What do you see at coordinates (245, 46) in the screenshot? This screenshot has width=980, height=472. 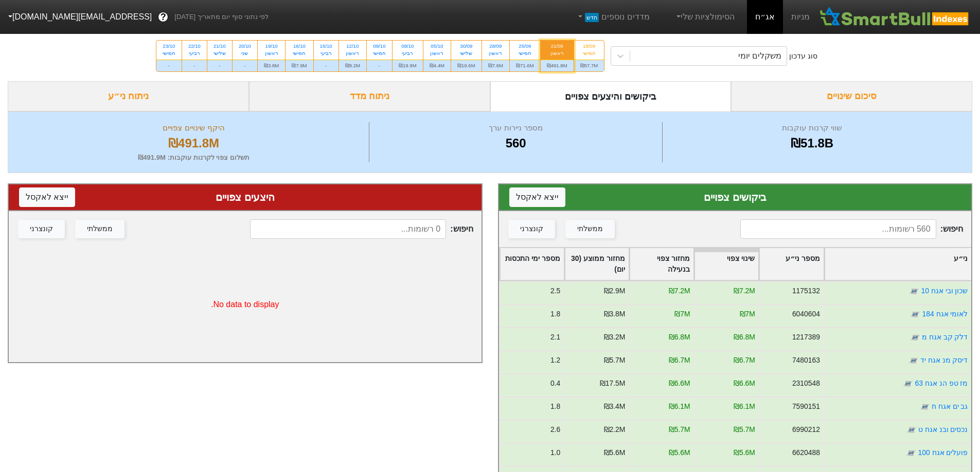 I see `div: 20/10` at bounding box center [245, 46].